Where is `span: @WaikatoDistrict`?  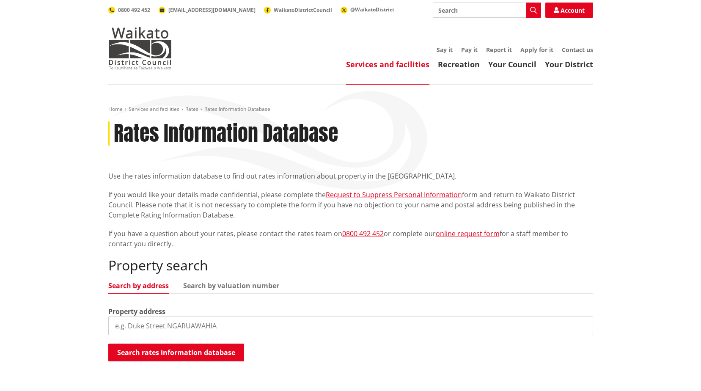
span: @WaikatoDistrict is located at coordinates (372, 9).